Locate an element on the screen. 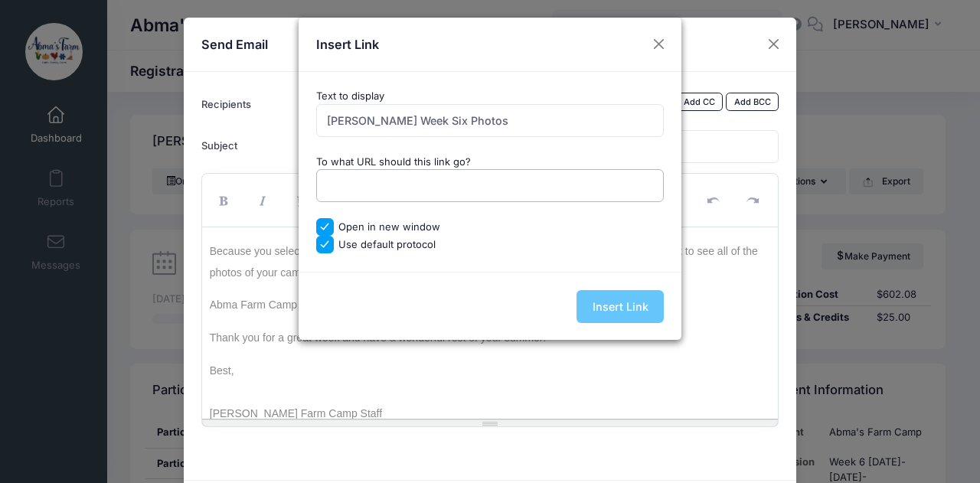  label: Text to display is located at coordinates (350, 96).